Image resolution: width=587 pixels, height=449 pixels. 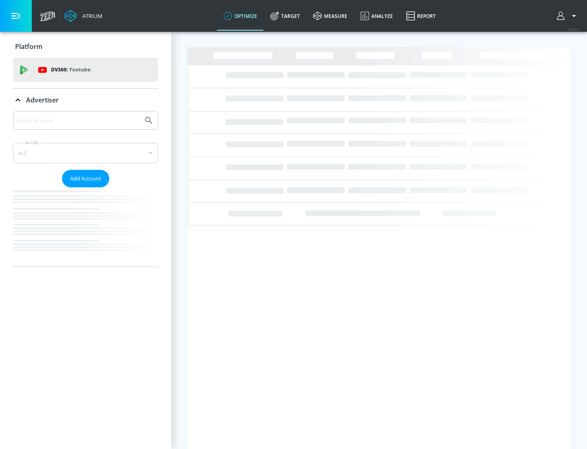 What do you see at coordinates (330, 16) in the screenshot?
I see `a: measure` at bounding box center [330, 16].